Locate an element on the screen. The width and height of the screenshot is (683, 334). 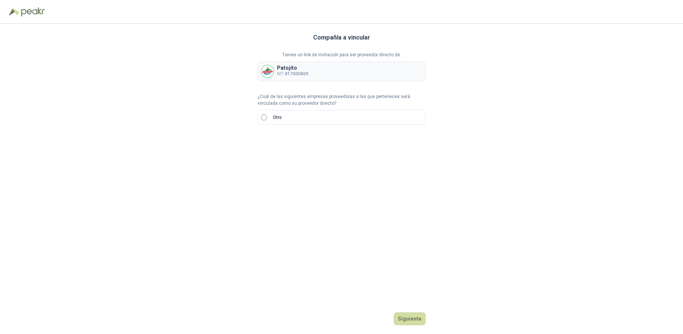
img: Logo is located at coordinates (14, 12).